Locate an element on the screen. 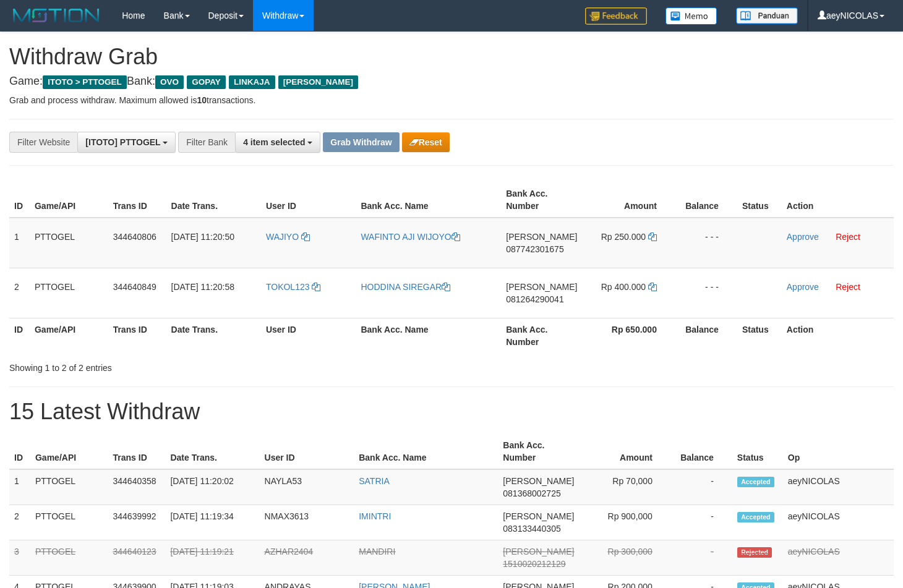 This screenshot has height=588, width=903. div: Filter Bank is located at coordinates (207, 142).